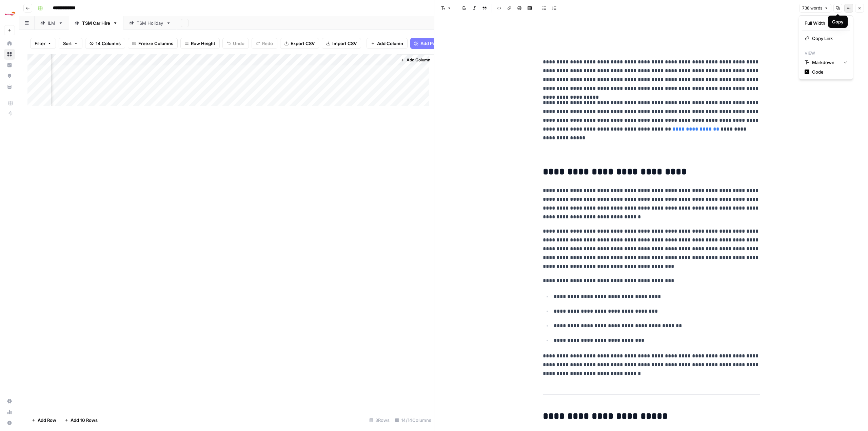 Image resolution: width=868 pixels, height=431 pixels. What do you see at coordinates (71, 43) in the screenshot?
I see `button: Sort` at bounding box center [71, 43].